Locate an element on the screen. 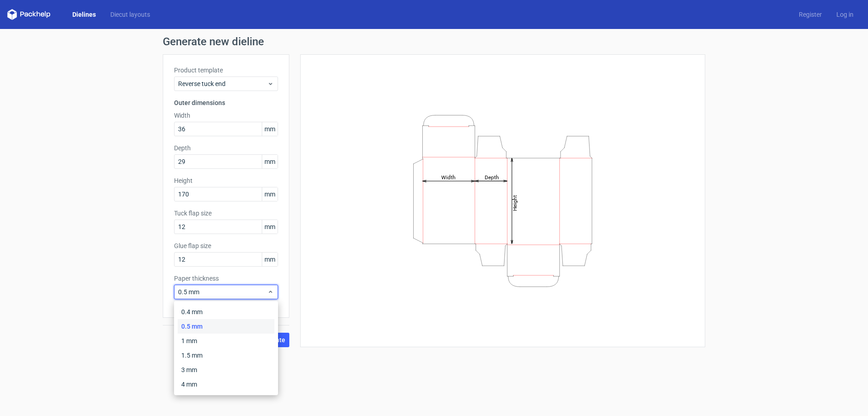 Image resolution: width=868 pixels, height=416 pixels. label: Glue flap size is located at coordinates (226, 246).